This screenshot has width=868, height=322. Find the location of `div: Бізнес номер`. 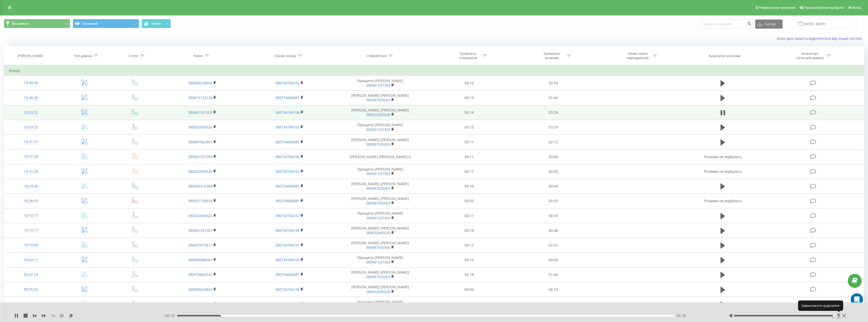

div: Бізнес номер is located at coordinates (286, 55).